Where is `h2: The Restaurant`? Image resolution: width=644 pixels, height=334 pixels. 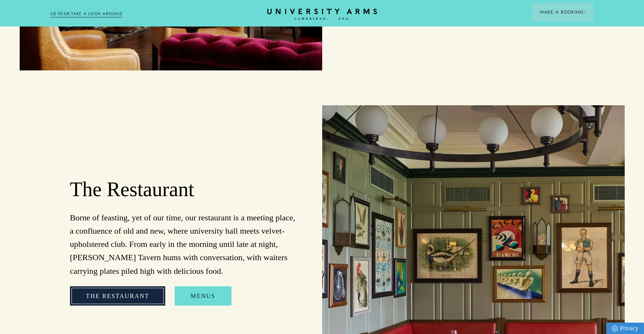
h2: The Restaurant is located at coordinates (183, 190).